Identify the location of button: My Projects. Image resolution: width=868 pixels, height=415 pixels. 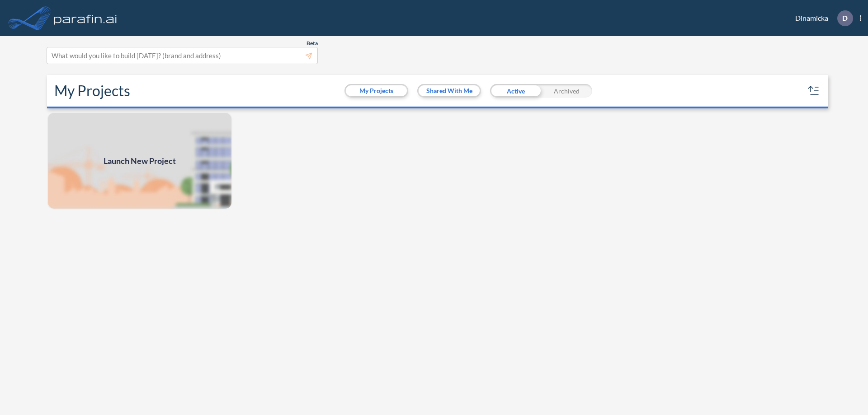
(376, 91).